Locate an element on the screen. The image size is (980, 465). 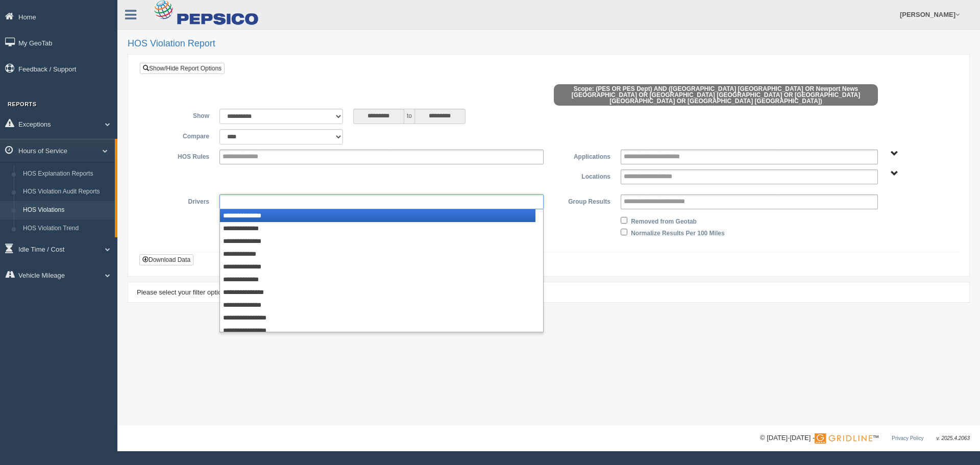
a: HOS Violation Audit Reports is located at coordinates (66, 192).